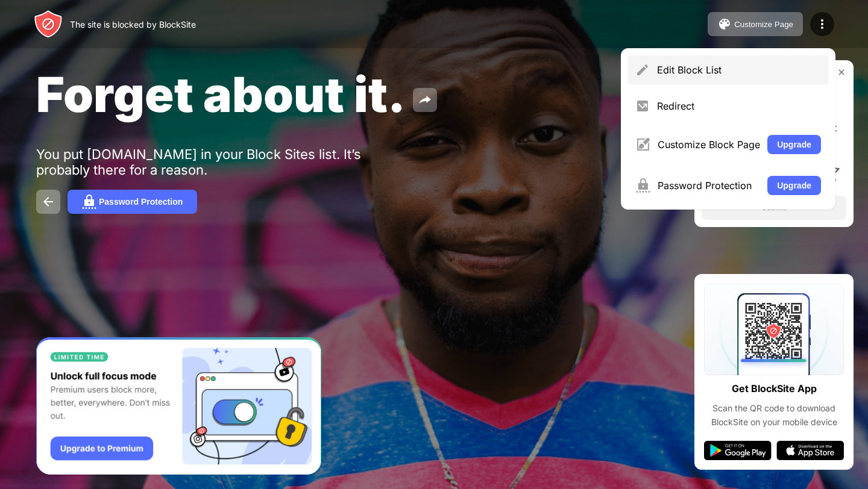  What do you see at coordinates (810, 450) in the screenshot?
I see `img: app-store.svg` at bounding box center [810, 450].